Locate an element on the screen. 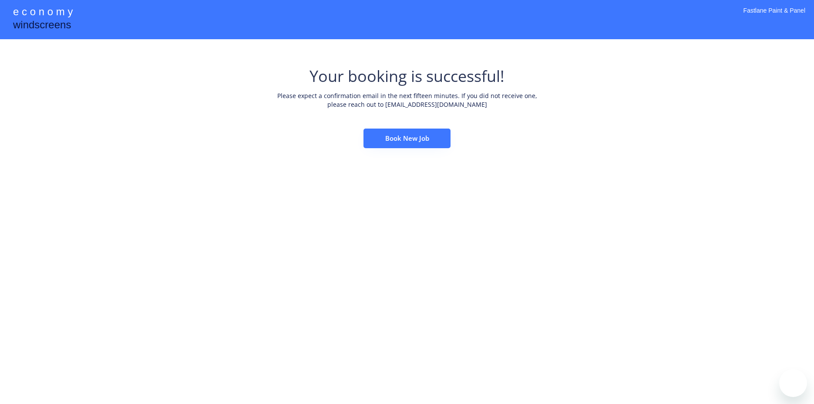 The image size is (814, 404). div: windscreens is located at coordinates (42, 26).